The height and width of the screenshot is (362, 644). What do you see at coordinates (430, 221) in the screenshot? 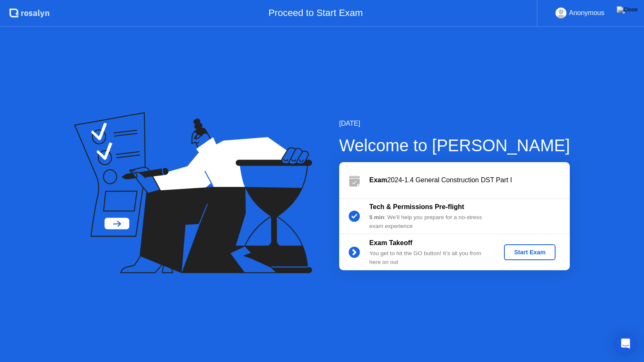
I see `div: : We’ll help you prepare for a no-stress exam experience` at bounding box center [430, 221].